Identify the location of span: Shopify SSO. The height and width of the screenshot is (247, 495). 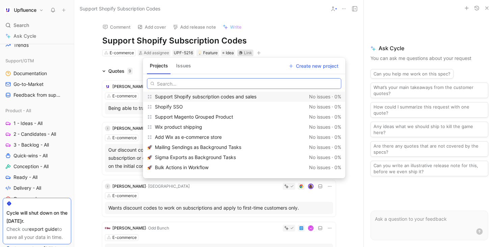
(169, 107).